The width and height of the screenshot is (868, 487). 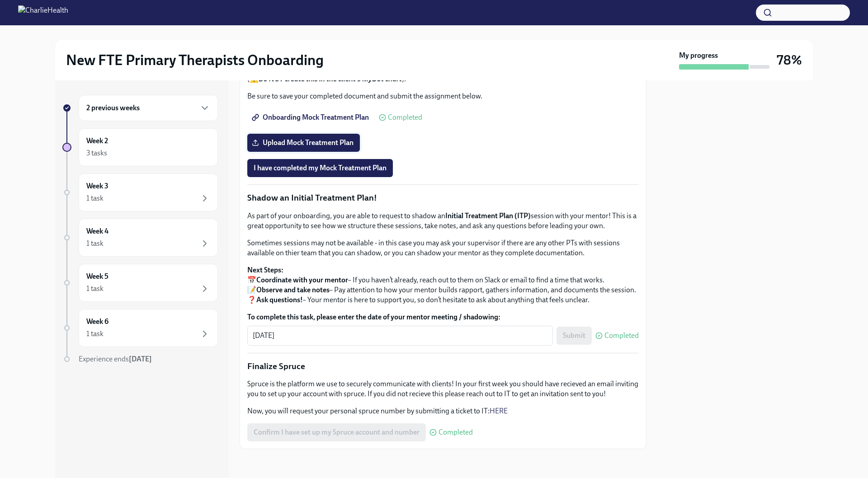 I want to click on h6: Week 2, so click(x=97, y=141).